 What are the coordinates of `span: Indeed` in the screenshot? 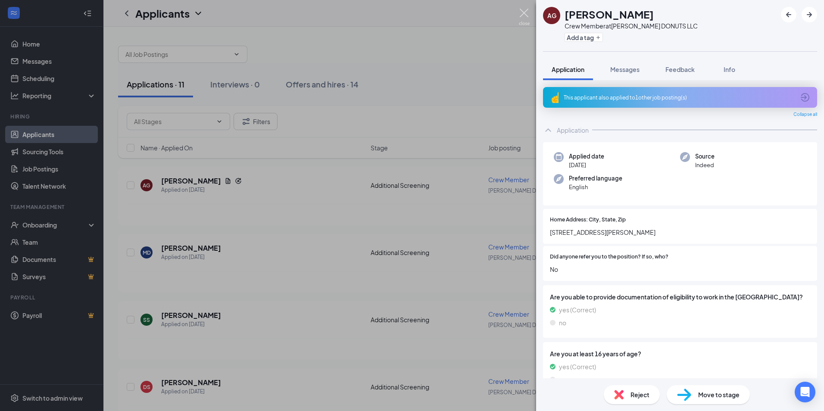 It's located at (705, 165).